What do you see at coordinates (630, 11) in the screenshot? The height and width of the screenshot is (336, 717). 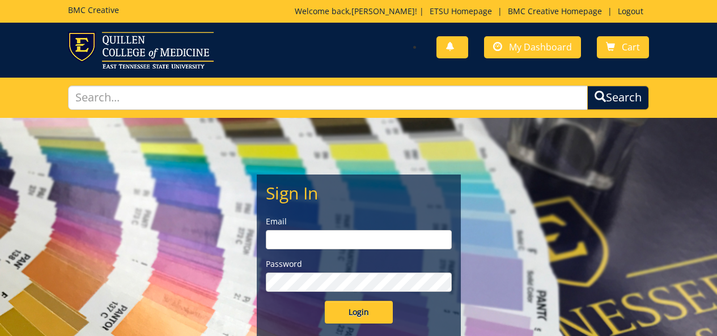 I see `a: Logout` at bounding box center [630, 11].